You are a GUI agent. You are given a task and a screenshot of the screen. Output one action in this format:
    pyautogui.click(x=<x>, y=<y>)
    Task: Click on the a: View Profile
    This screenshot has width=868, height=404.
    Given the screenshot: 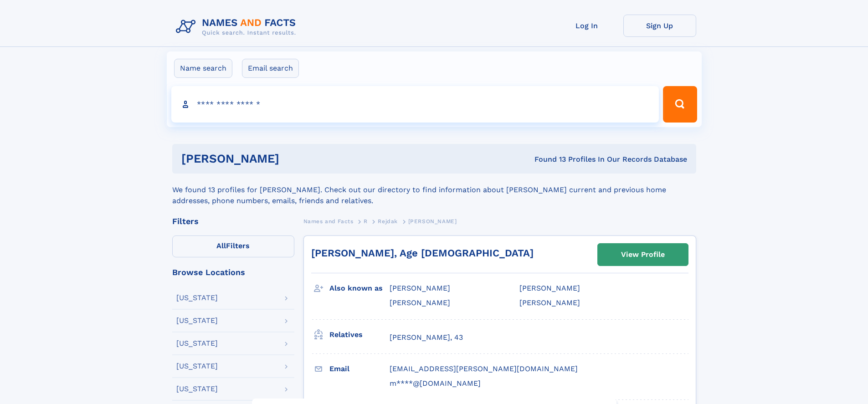 What is the action you would take?
    pyautogui.click(x=643, y=254)
    